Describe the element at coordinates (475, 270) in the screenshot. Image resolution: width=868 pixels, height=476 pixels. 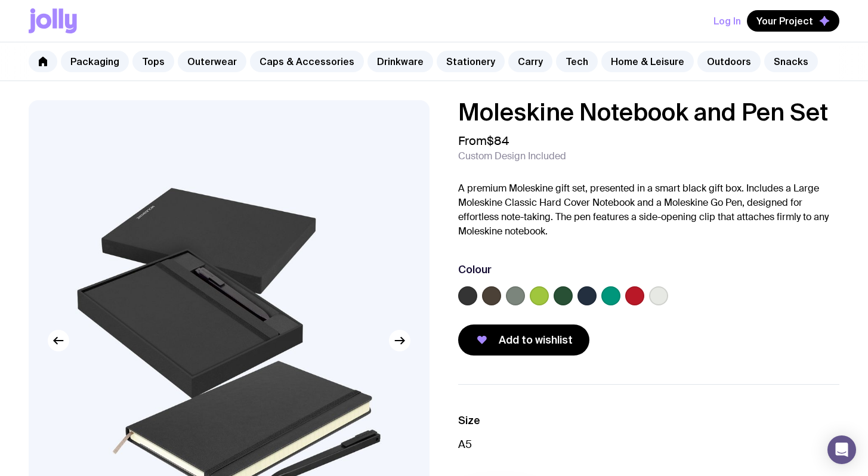
I see `h3: Colour` at that location.